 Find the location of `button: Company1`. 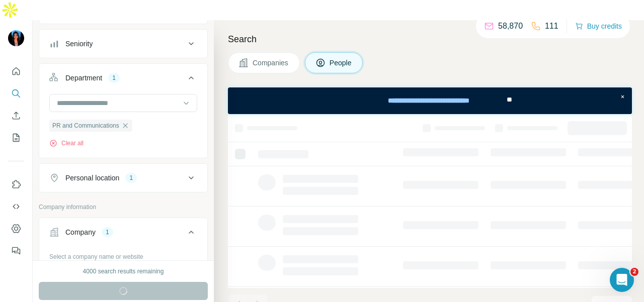

button: Company1 is located at coordinates (123, 234).